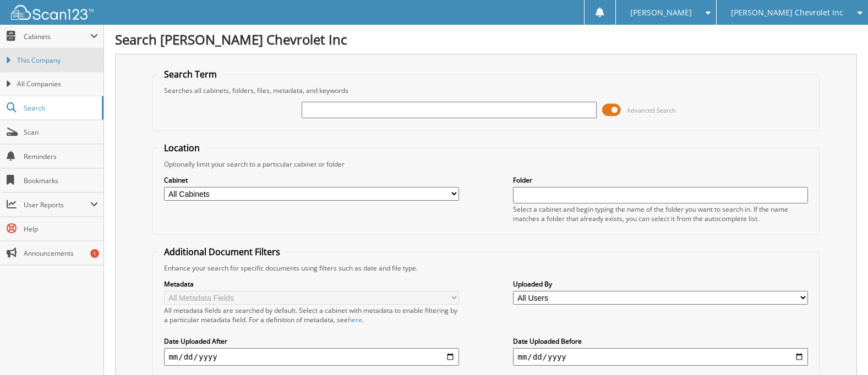  What do you see at coordinates (60, 156) in the screenshot?
I see `span: Reminders` at bounding box center [60, 156].